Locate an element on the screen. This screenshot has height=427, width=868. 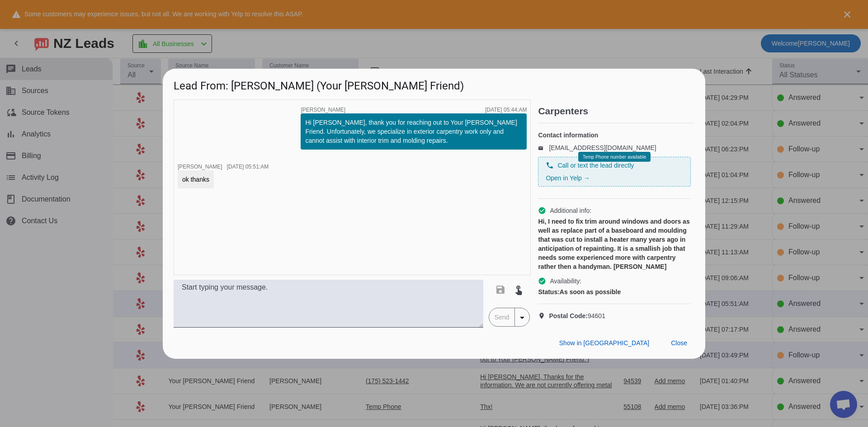
mat-icon: phone is located at coordinates (550, 165).